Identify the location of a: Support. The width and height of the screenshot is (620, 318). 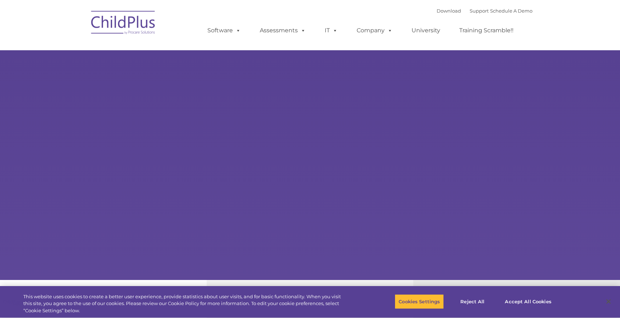
(479, 11).